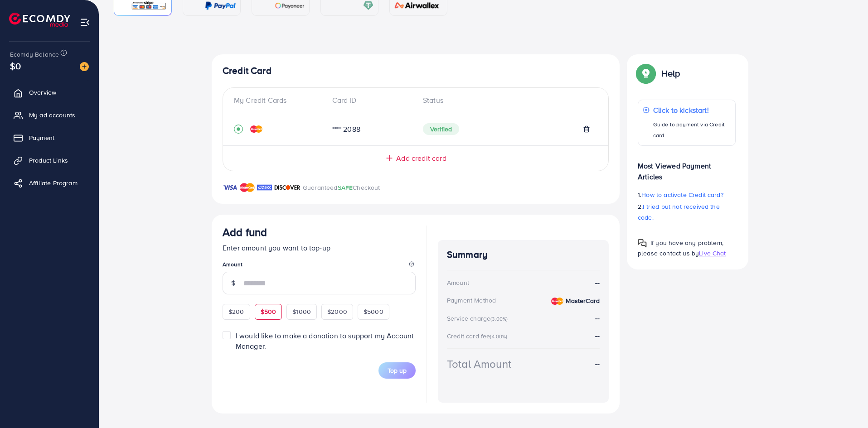 The width and height of the screenshot is (868, 428). What do you see at coordinates (319, 248) in the screenshot?
I see `p: Enter amount you want to top-up` at bounding box center [319, 248].